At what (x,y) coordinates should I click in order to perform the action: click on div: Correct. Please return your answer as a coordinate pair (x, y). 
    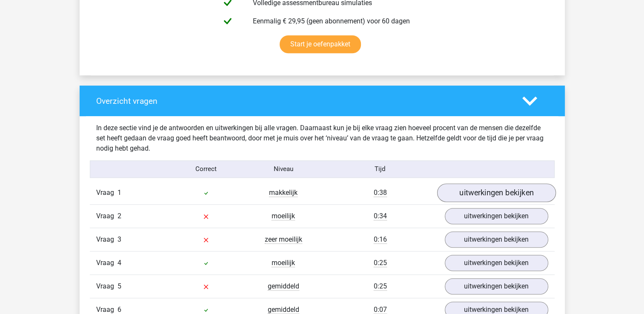
    Looking at the image, I should click on (206, 169).